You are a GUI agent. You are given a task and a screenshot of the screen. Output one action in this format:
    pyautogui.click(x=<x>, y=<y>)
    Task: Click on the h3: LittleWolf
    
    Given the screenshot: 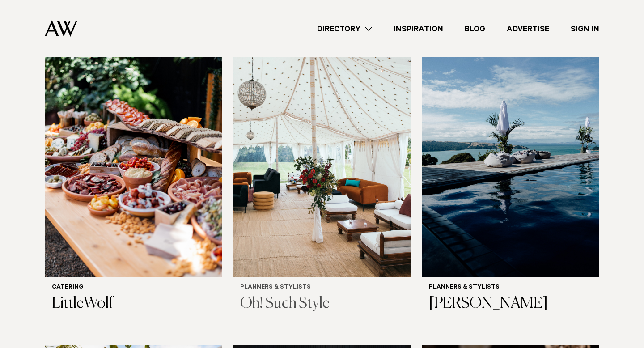 What is the action you would take?
    pyautogui.click(x=133, y=304)
    